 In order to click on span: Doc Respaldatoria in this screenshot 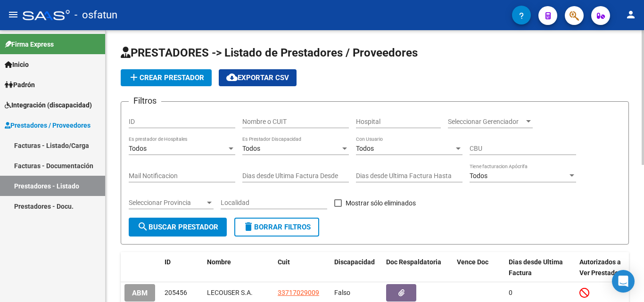, I will do `click(413, 262)`.